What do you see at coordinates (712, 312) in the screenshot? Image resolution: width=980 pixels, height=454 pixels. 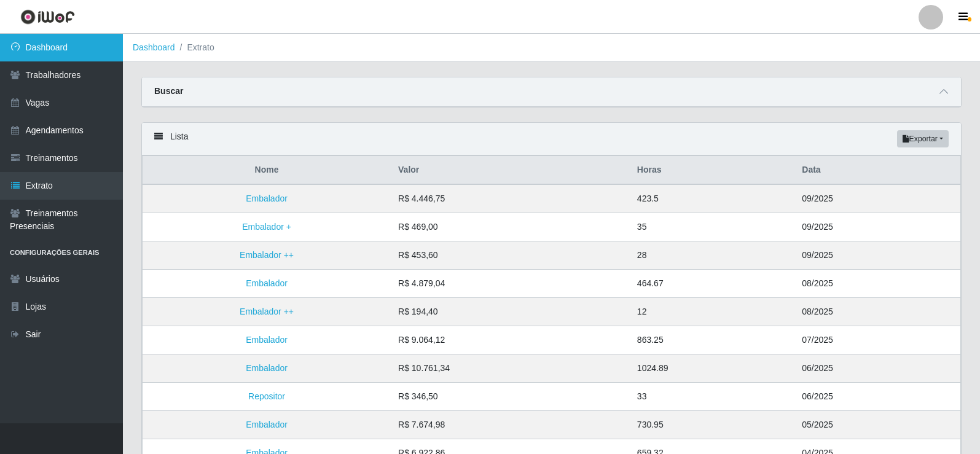 I see `td: 12` at bounding box center [712, 312].